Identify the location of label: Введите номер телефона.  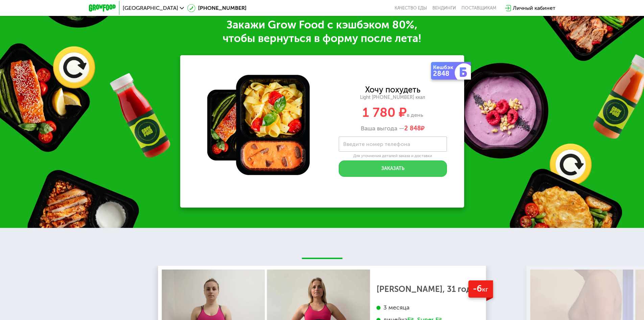
(376, 144).